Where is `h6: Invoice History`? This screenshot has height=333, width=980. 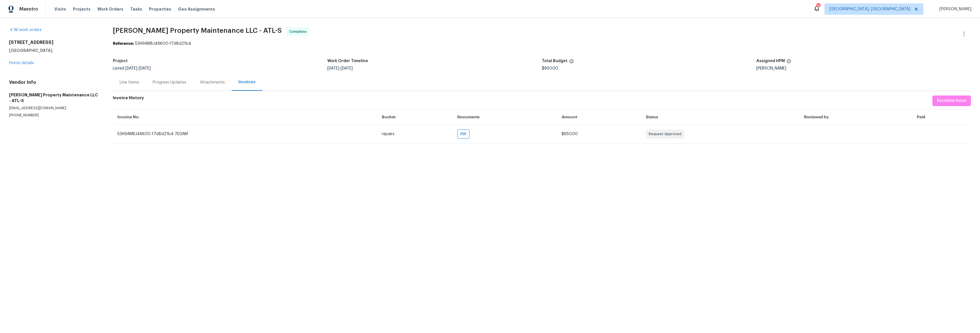 h6: Invoice History is located at coordinates (128, 99).